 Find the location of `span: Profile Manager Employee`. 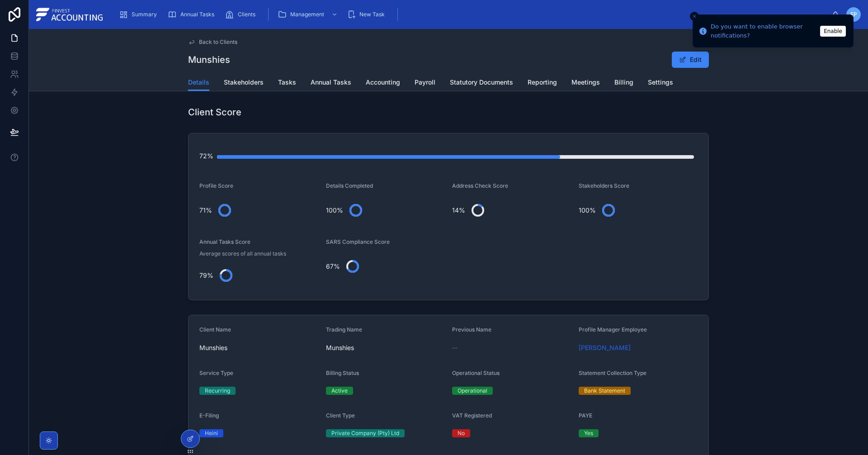

span: Profile Manager Employee is located at coordinates (613, 329).